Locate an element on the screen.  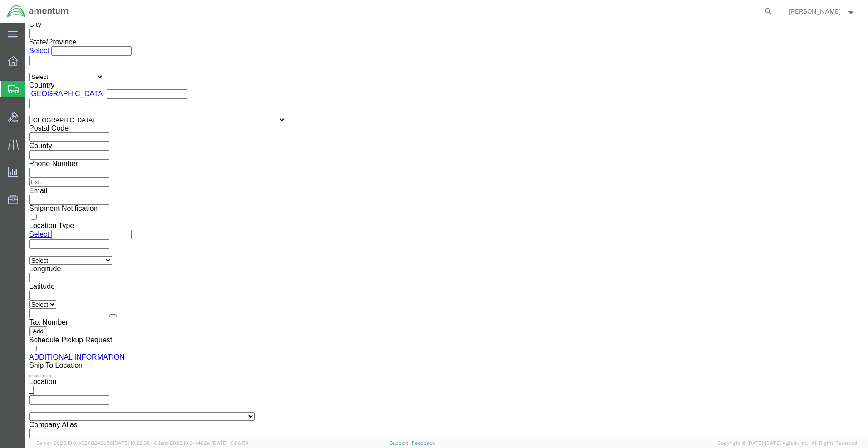
span: Client: 2025.19.0-1f462a1 is located at coordinates (201, 443).